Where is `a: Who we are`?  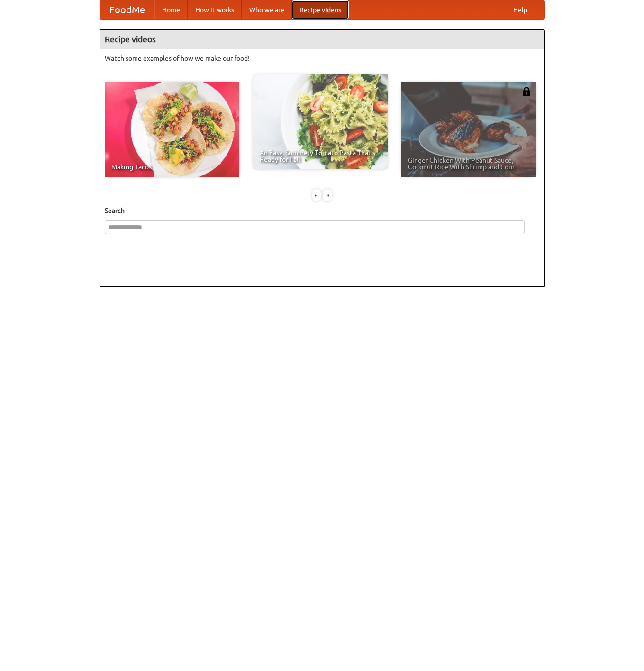
a: Who we are is located at coordinates (267, 10).